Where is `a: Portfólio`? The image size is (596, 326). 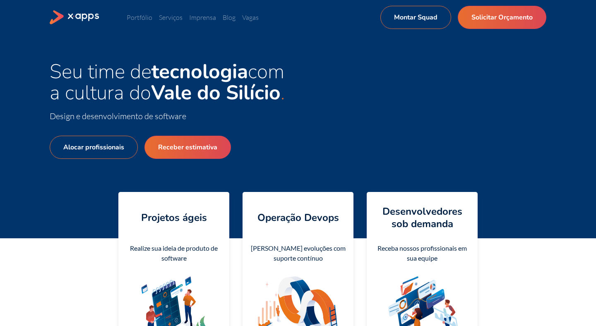
a: Portfólio is located at coordinates (140, 17).